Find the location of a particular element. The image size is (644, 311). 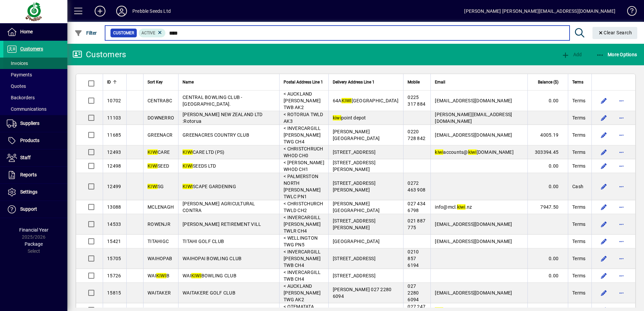

span: point depot is located at coordinates (349, 118).